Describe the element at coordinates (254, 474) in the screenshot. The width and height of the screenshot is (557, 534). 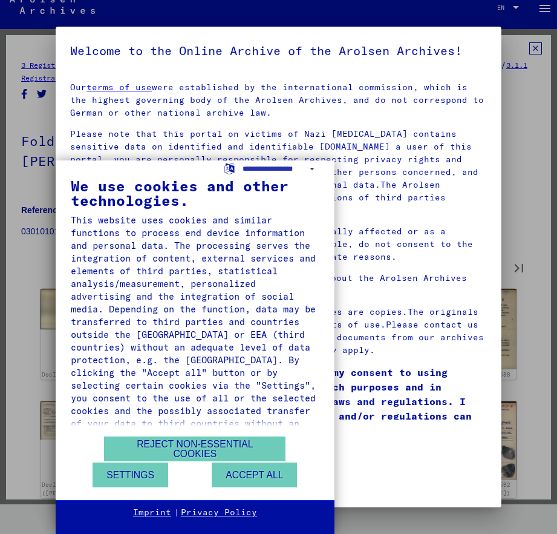
I see `button: Accept all` at that location.